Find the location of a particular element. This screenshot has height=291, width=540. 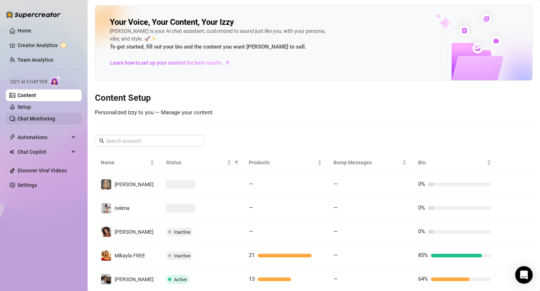

a: Home is located at coordinates (24, 31).